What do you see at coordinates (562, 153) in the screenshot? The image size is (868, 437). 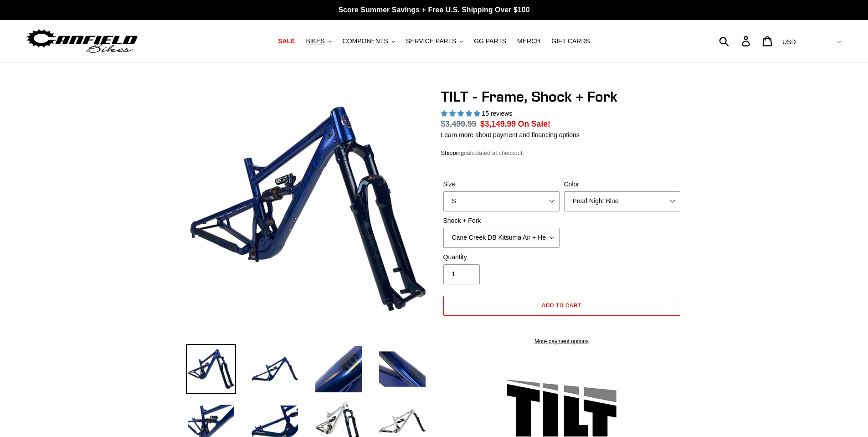 I see `div: calculated at checkout.` at bounding box center [562, 153].